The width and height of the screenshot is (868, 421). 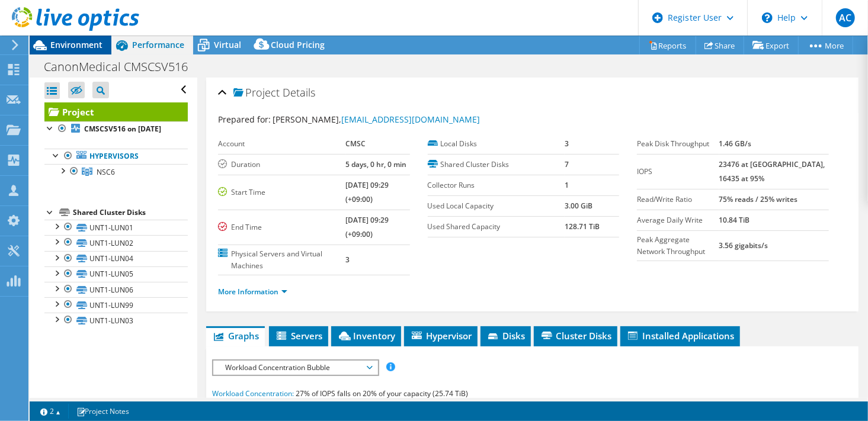 I want to click on a: NSC6, so click(x=116, y=171).